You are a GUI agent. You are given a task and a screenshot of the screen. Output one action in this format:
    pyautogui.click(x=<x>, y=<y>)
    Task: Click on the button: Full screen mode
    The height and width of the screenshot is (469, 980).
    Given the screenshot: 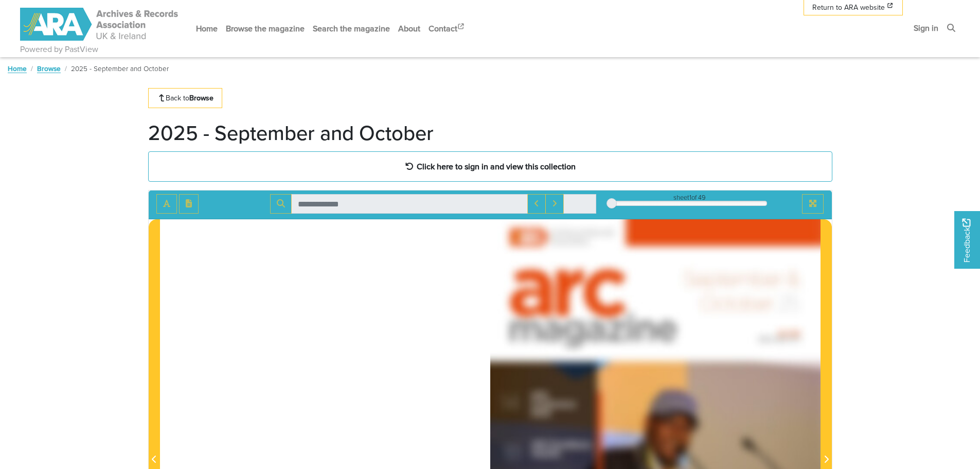 What is the action you would take?
    pyautogui.click(x=813, y=204)
    